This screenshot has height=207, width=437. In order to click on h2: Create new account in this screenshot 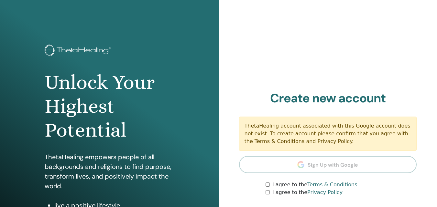, I will do `click(328, 99)`.